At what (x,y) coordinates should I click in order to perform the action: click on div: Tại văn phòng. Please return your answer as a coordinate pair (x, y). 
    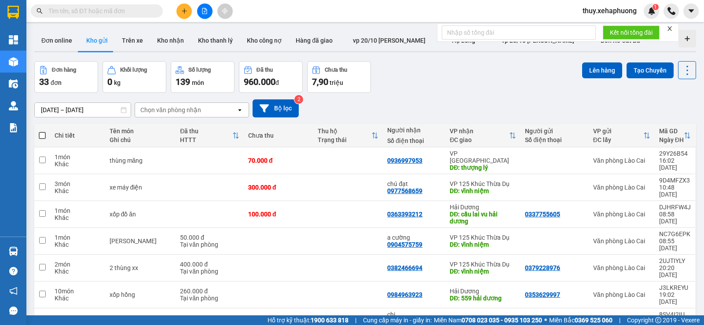
    Looking at the image, I should click on (209, 245).